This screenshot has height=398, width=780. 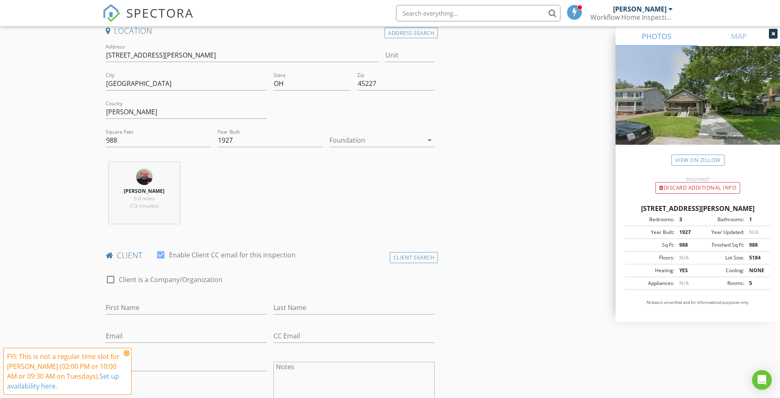 What do you see at coordinates (697, 179) in the screenshot?
I see `div: Incorrect?` at bounding box center [697, 179].